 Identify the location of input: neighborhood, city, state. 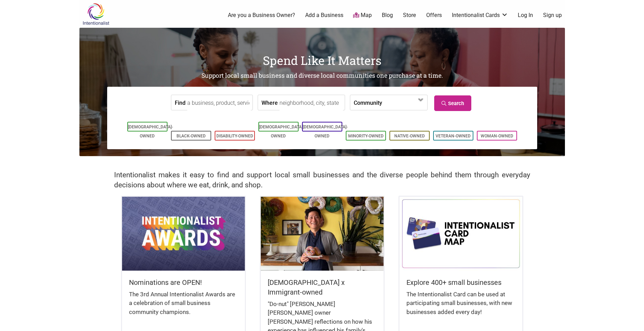
(311, 102).